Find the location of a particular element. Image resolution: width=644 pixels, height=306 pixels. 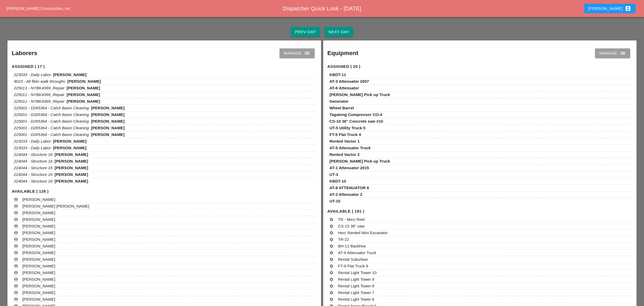

h4: Available ( 126 ) is located at coordinates (164, 191).